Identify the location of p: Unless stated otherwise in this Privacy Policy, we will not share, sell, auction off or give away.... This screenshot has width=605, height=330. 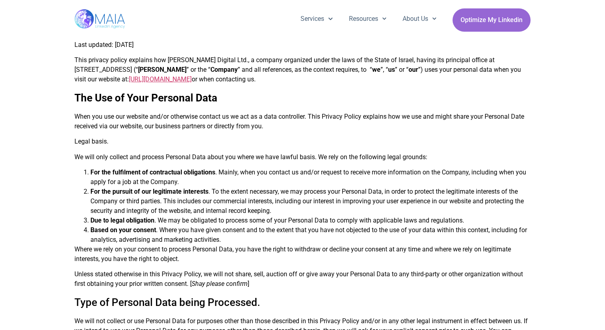
(303, 279).